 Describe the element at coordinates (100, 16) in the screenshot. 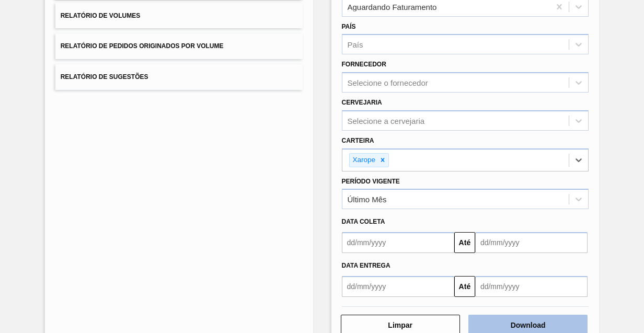

I see `span: Relatório de Volumes` at that location.